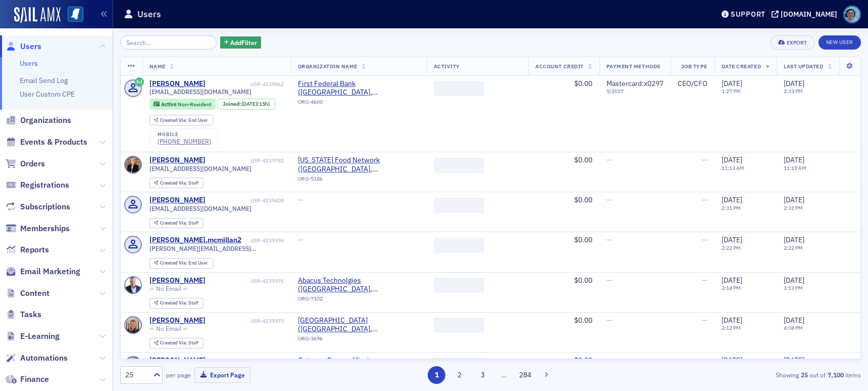  What do you see at coordinates (43, 271) in the screenshot?
I see `a: Email Marketing` at bounding box center [43, 271].